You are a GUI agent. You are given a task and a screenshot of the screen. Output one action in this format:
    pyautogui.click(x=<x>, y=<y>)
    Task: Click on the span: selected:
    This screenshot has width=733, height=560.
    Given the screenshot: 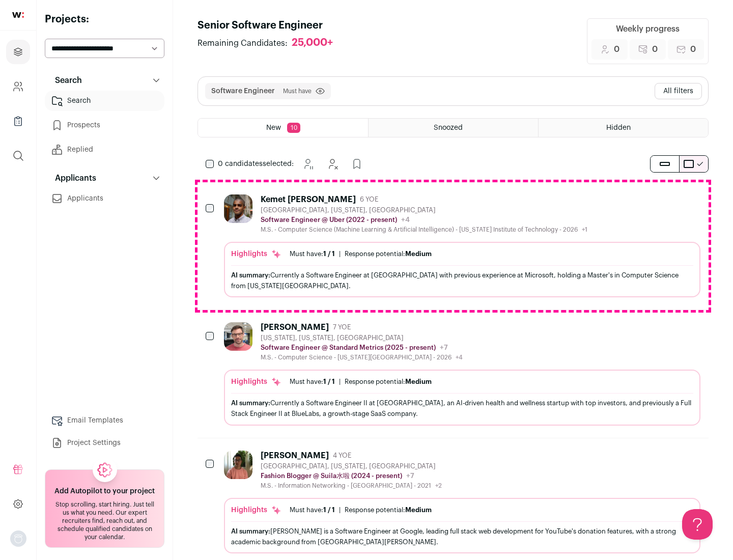 What is the action you would take?
    pyautogui.click(x=256, y=164)
    